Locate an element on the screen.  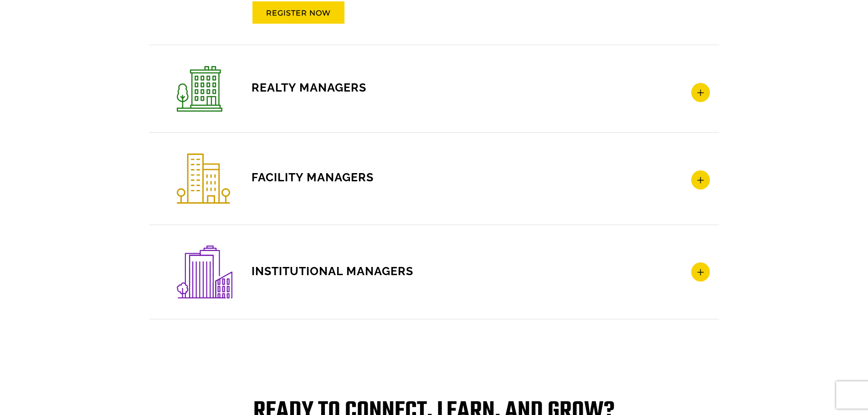
span: FACILITY MANAGERS is located at coordinates (275, 177).